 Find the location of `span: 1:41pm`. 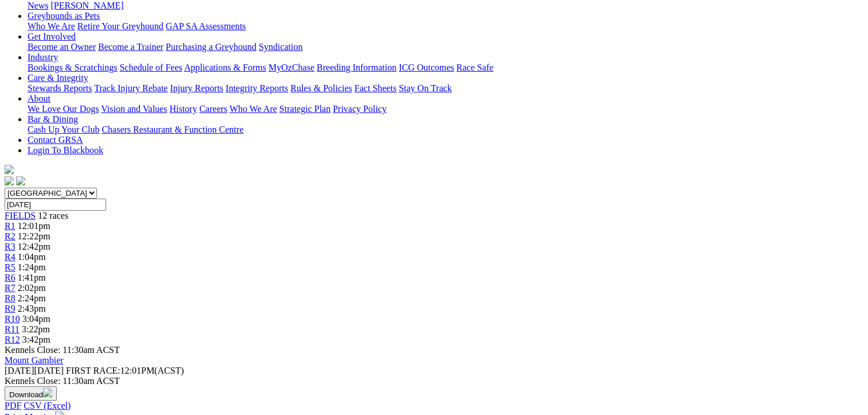

span: 1:41pm is located at coordinates (32, 277).